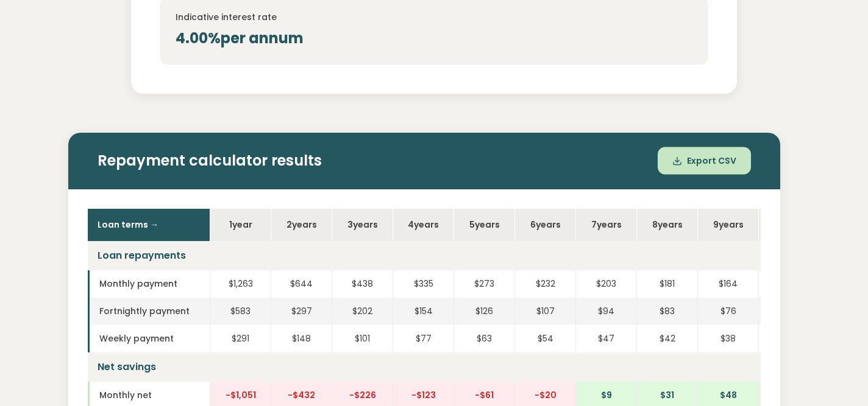 This screenshot has height=406, width=868. Describe the element at coordinates (149, 284) in the screenshot. I see `td: Monthly payment` at that location.